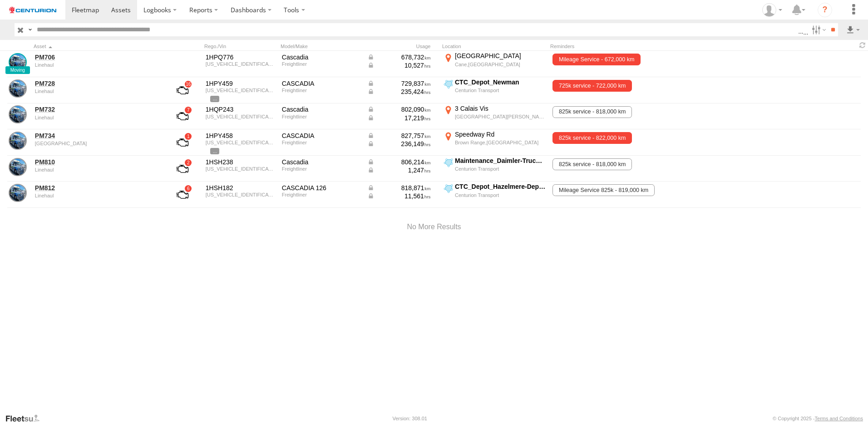 The width and height of the screenshot is (868, 423). Describe the element at coordinates (596, 60) in the screenshot. I see `span: Mileage Service - 672,000 km` at that location.